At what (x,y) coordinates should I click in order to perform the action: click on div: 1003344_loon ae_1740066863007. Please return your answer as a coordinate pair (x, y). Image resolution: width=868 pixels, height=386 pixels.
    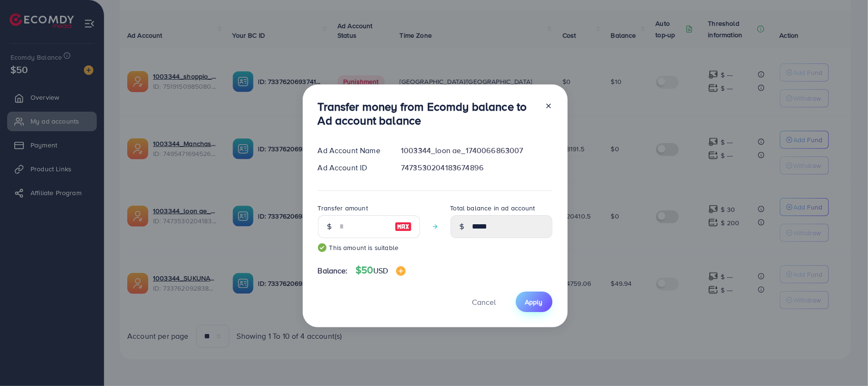
    Looking at the image, I should click on (477, 150).